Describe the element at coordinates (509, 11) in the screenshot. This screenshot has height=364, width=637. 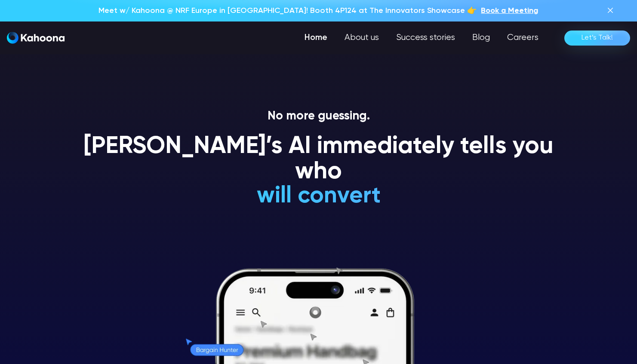
I see `a: Book a Meeting` at that location.